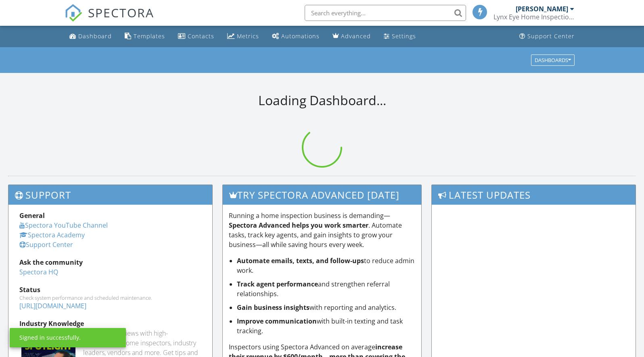  What do you see at coordinates (95, 36) in the screenshot?
I see `div: Dashboard` at bounding box center [95, 36].